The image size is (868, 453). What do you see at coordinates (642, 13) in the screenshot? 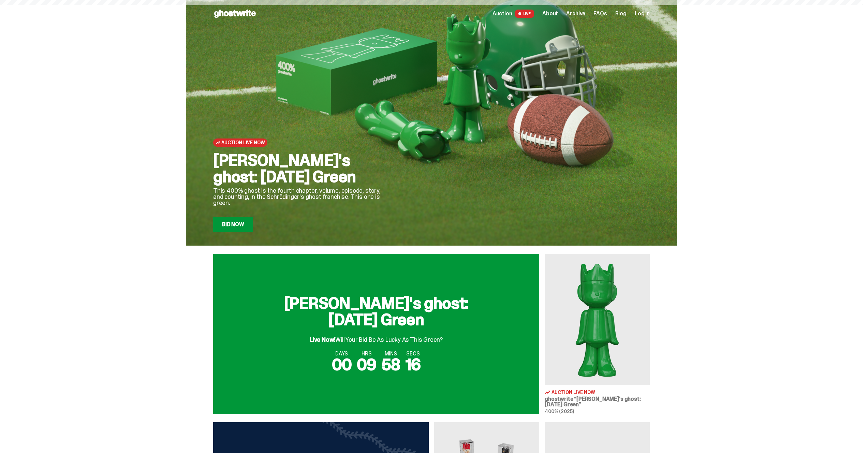
I see `a: Log in` at bounding box center [642, 13].